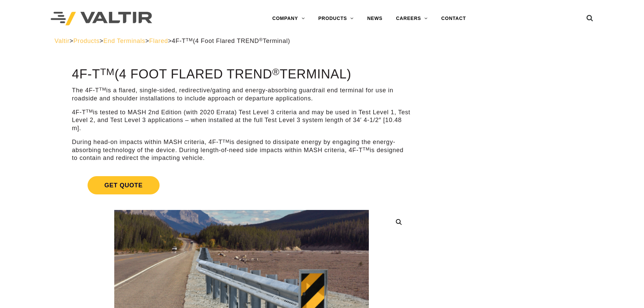 The width and height of the screenshot is (644, 308). Describe the element at coordinates (412, 19) in the screenshot. I see `a: CAREERS` at that location.